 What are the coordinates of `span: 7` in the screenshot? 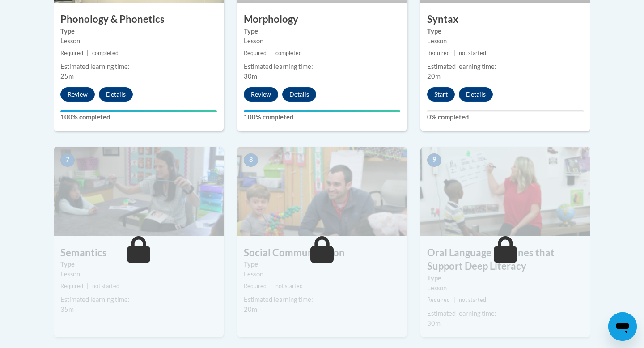 It's located at (67, 160).